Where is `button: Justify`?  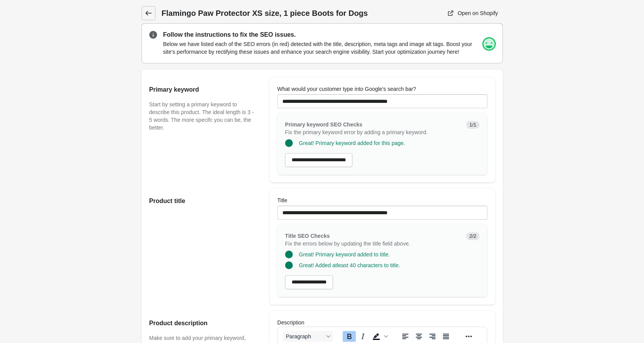
button: Justify is located at coordinates (447, 336).